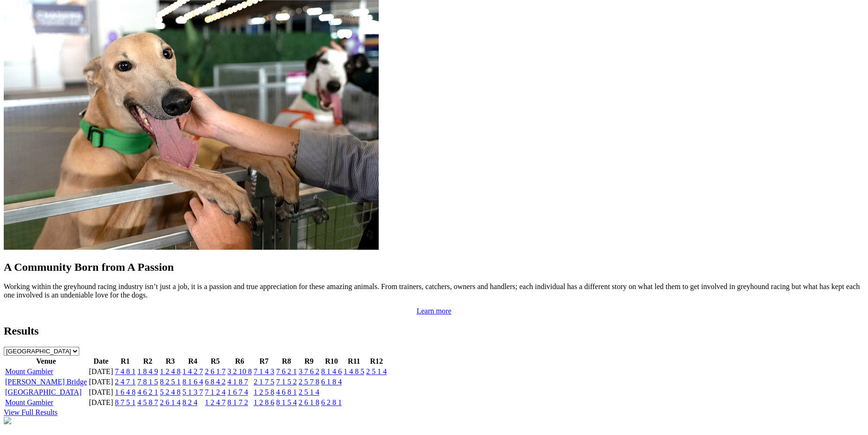 The width and height of the screenshot is (868, 435). I want to click on th: R10, so click(331, 361).